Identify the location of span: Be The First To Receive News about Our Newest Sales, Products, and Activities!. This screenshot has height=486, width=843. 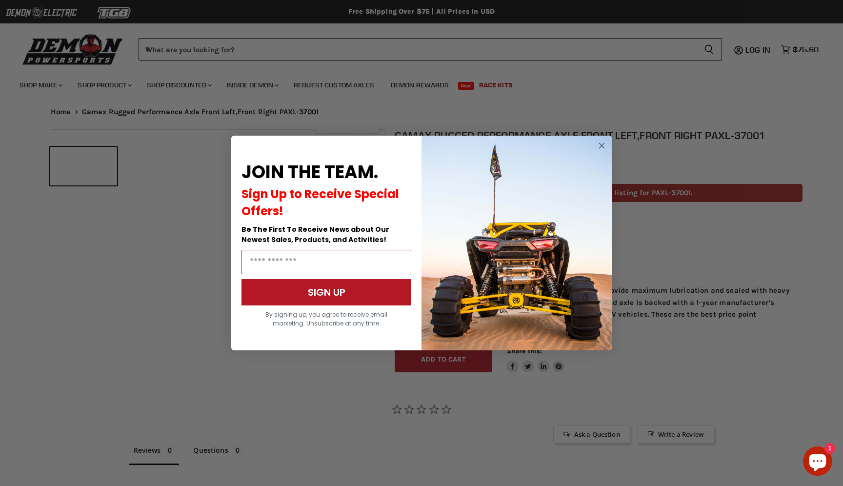
(315, 234).